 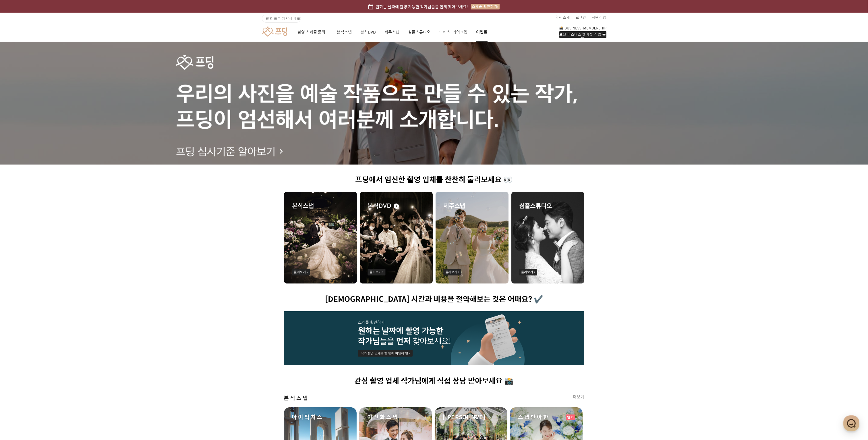 What do you see at coordinates (308, 418) in the screenshot?
I see `span: 아이픽쳐스` at bounding box center [308, 418].